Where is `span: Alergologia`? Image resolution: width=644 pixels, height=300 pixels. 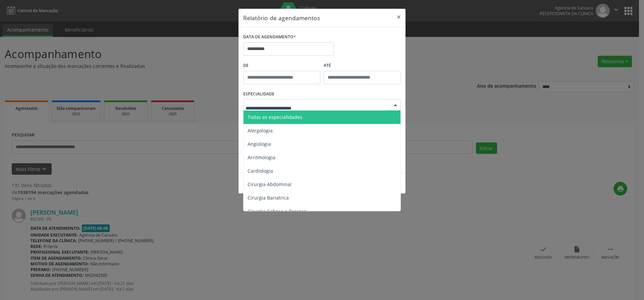
span: Alergologia is located at coordinates (260, 131).